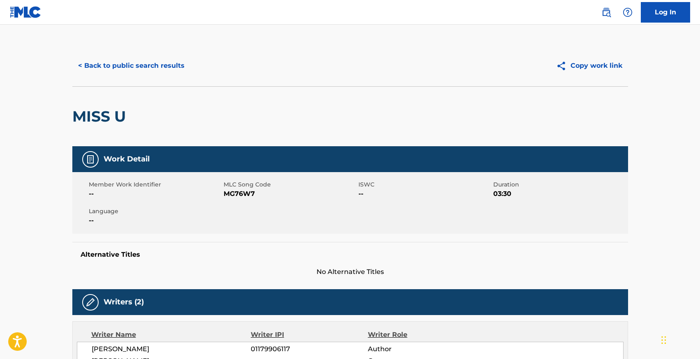 The width and height of the screenshot is (700, 359). What do you see at coordinates (628, 12) in the screenshot?
I see `div: Help` at bounding box center [628, 12].